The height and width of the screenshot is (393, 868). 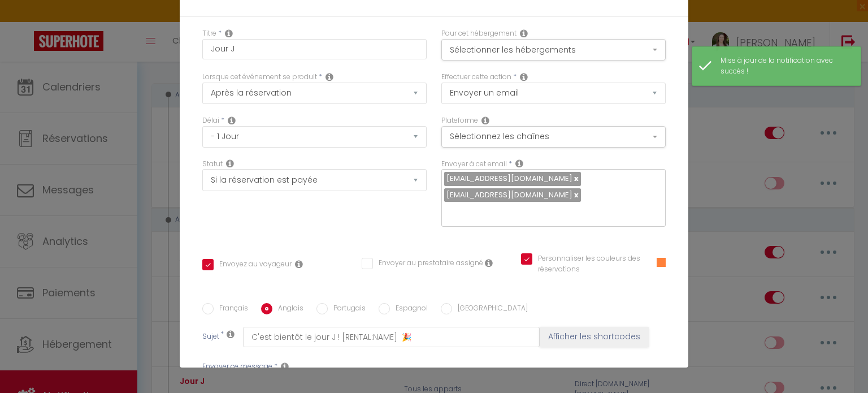 What do you see at coordinates (231, 309) in the screenshot?
I see `label: Français` at bounding box center [231, 309].